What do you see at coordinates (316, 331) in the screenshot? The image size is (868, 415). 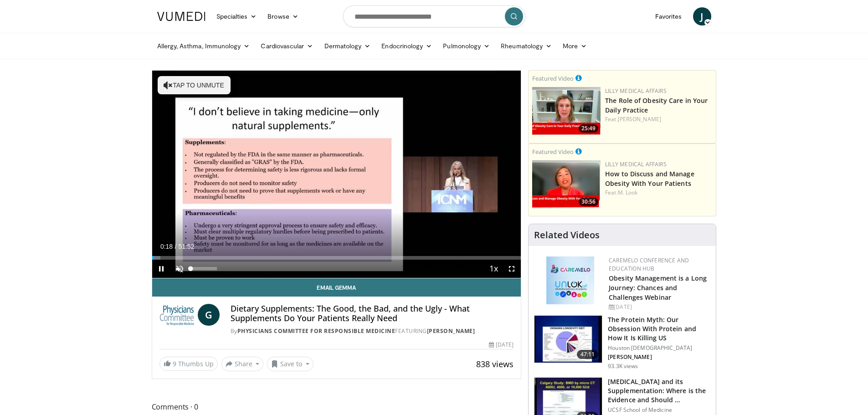 I see `a: Physicians Committee for Responsible Medicine` at bounding box center [316, 331].